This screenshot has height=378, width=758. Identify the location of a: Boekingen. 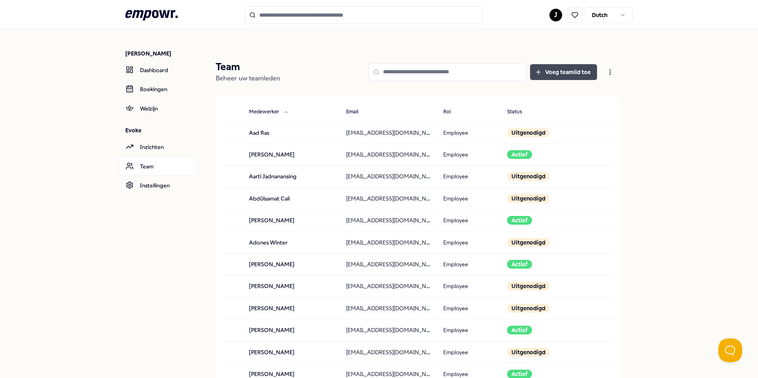
(158, 89).